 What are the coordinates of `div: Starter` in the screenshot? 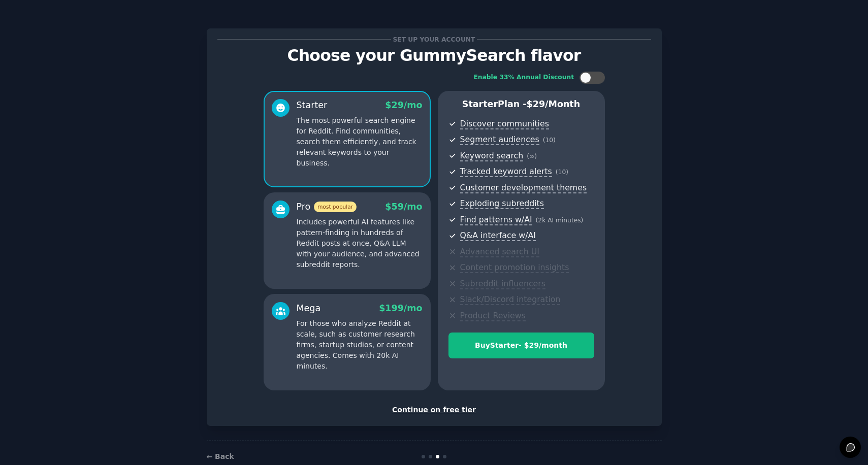 It's located at (312, 105).